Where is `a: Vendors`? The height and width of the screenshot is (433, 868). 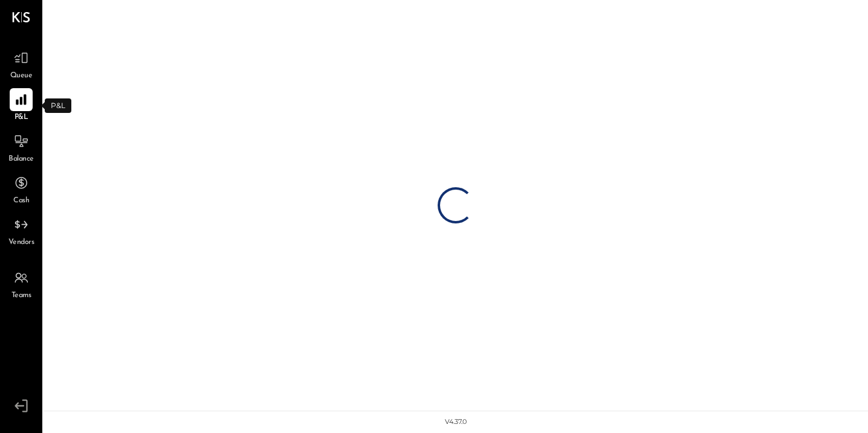
a: Vendors is located at coordinates (21, 231).